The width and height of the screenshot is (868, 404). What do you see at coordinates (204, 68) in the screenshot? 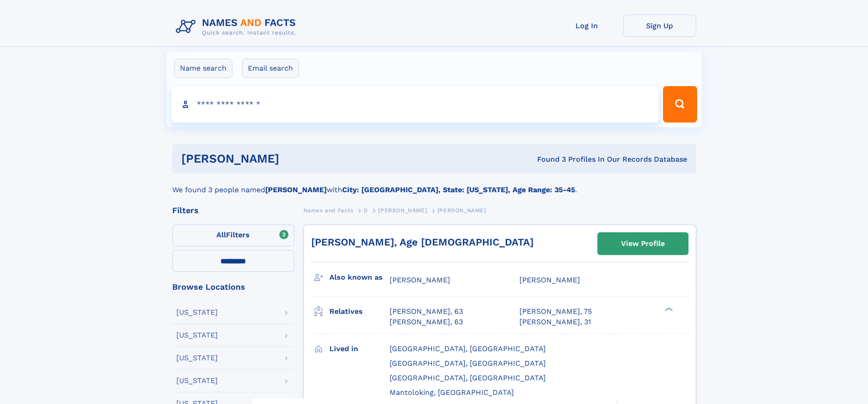
I see `label: Name search` at bounding box center [204, 68].